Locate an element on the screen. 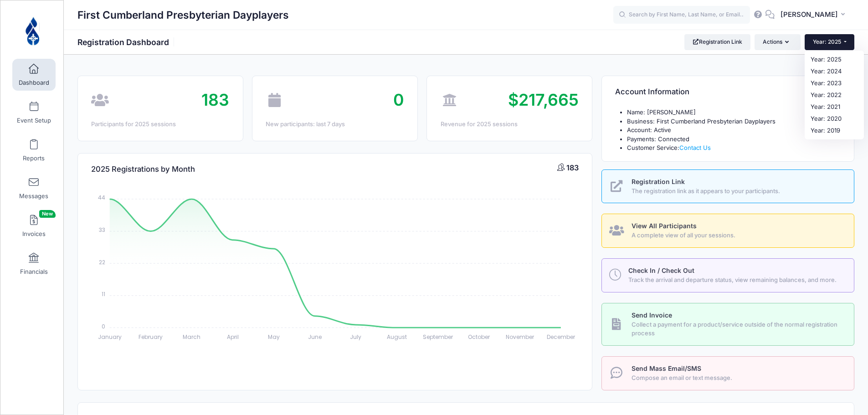 The width and height of the screenshot is (868, 415). a: Dashboard is located at coordinates (34, 75).